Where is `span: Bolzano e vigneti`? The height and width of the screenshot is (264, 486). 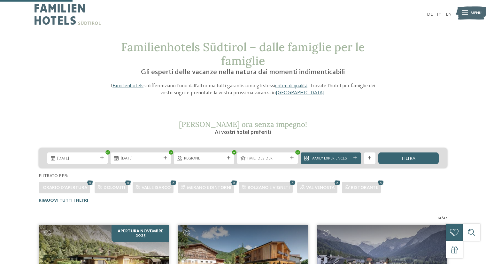
span: Bolzano e vigneti is located at coordinates (269, 187).